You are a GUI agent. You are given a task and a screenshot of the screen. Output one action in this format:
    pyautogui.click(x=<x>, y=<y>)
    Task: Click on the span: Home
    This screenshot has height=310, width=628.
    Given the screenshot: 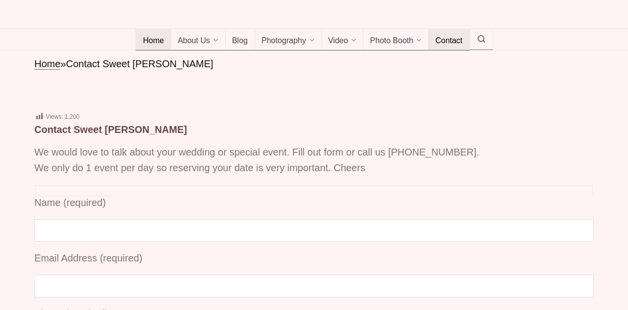 What is the action you would take?
    pyautogui.click(x=153, y=41)
    